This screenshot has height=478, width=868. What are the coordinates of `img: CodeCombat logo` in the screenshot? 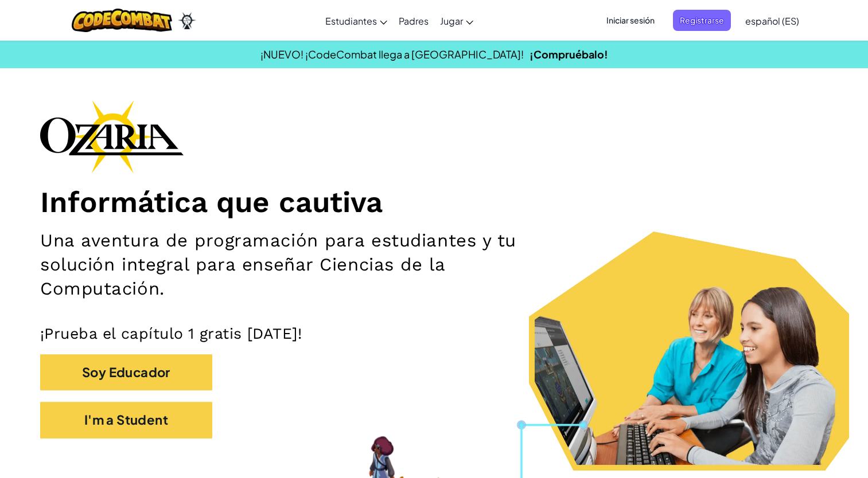 It's located at (121, 20).